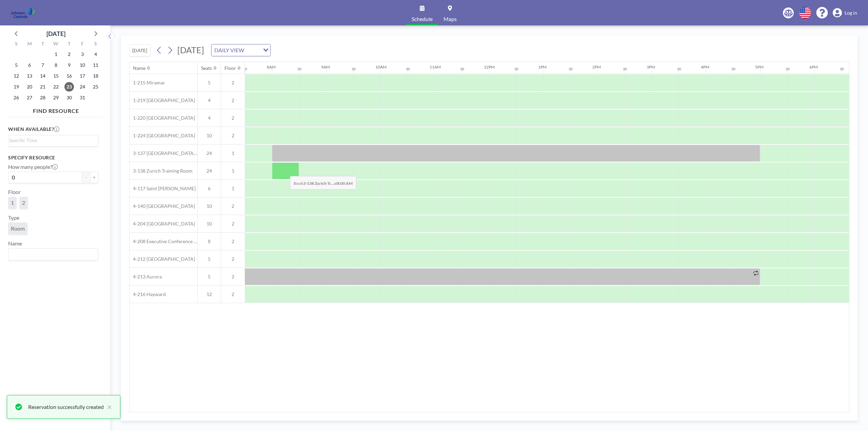 The height and width of the screenshot is (431, 868). I want to click on input: Search for option, so click(51, 254).